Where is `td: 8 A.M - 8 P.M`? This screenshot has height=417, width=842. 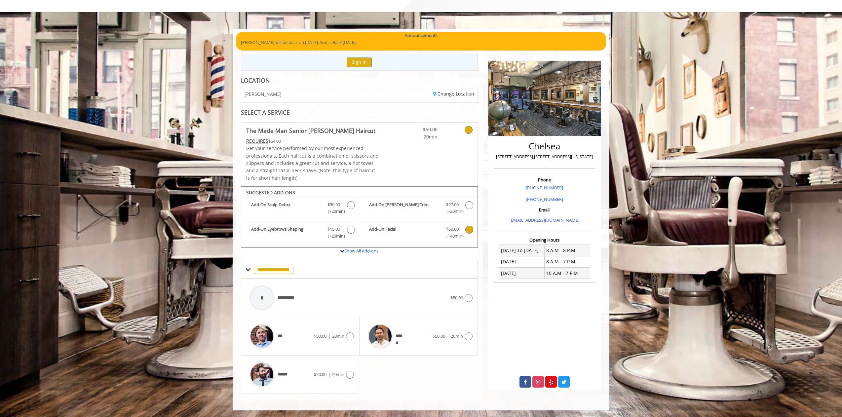 td: 8 A.M - 8 P.M is located at coordinates (567, 250).